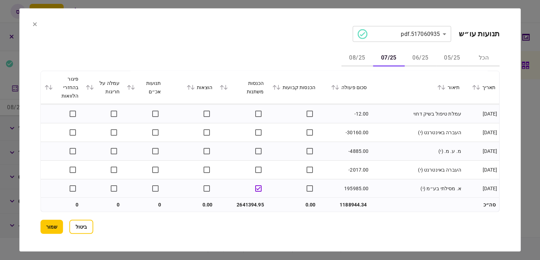  What do you see at coordinates (345, 170) in the screenshot?
I see `td: -2017.00` at bounding box center [345, 170].